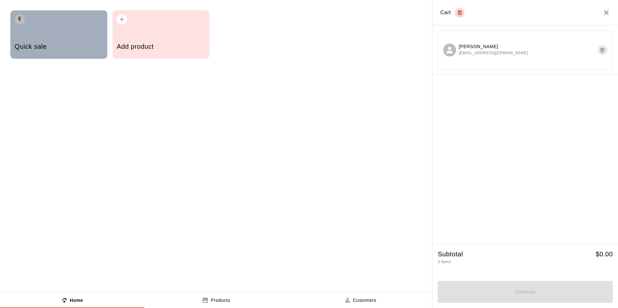  I want to click on h5: Subtotal, so click(450, 254).